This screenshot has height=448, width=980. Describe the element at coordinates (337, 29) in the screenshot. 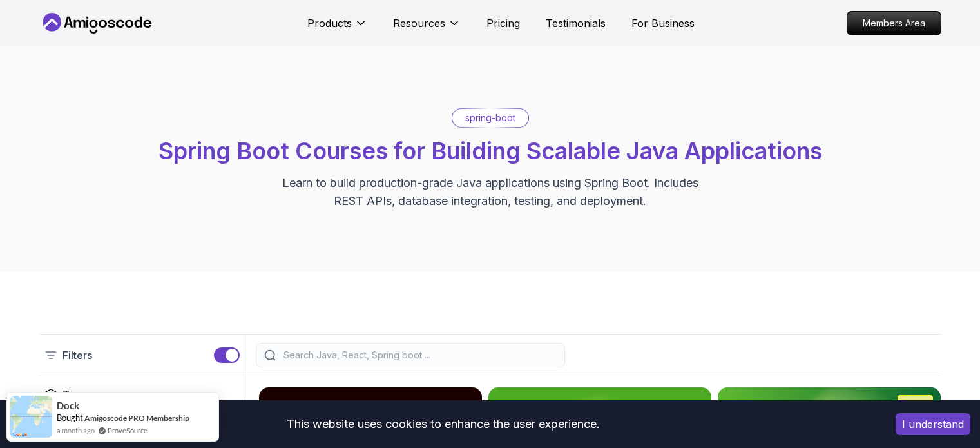

I see `button: Products` at that location.